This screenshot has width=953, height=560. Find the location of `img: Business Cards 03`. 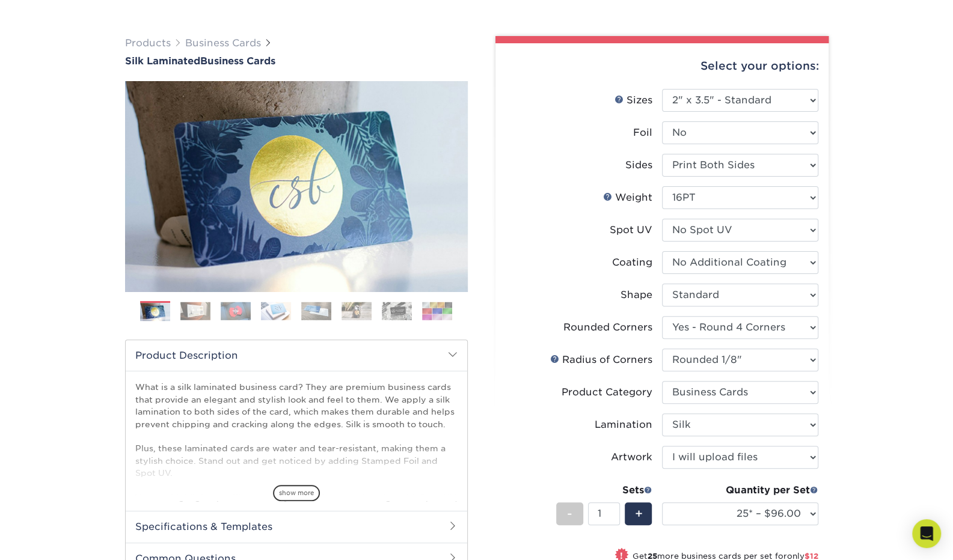

img: Business Cards 03 is located at coordinates (236, 311).